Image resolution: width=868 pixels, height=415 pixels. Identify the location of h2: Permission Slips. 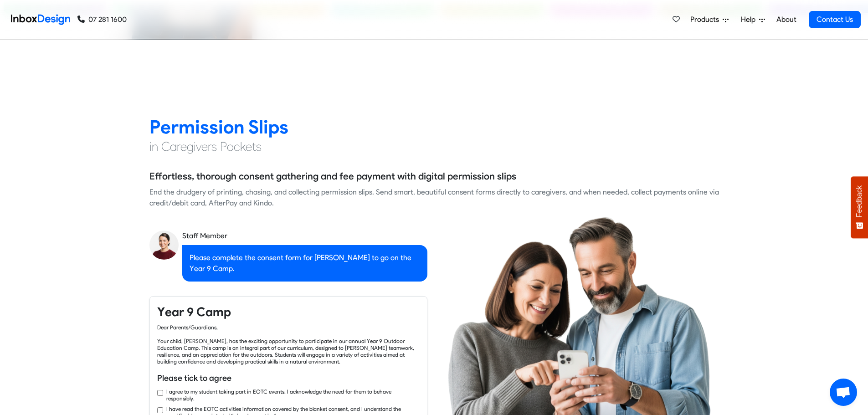
(434, 127).